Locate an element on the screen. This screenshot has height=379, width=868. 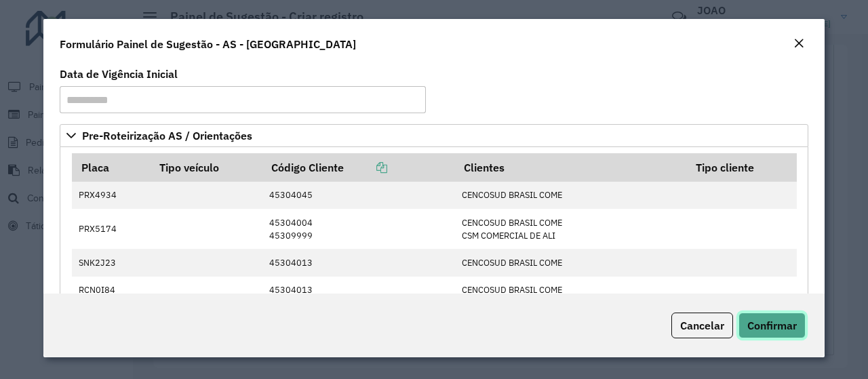
button: Close is located at coordinates (799, 44).